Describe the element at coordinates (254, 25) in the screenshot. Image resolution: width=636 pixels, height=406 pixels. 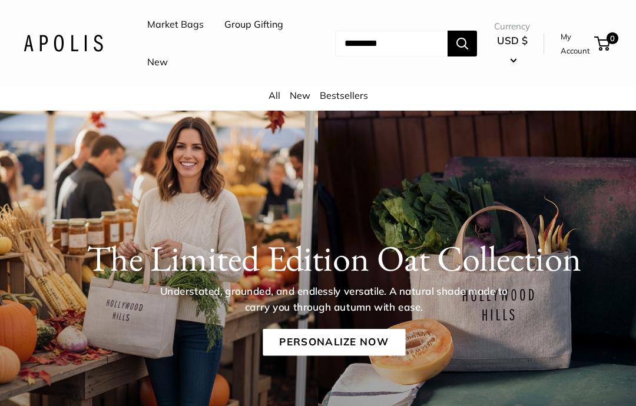
I see `a: Group Gifting` at that location.